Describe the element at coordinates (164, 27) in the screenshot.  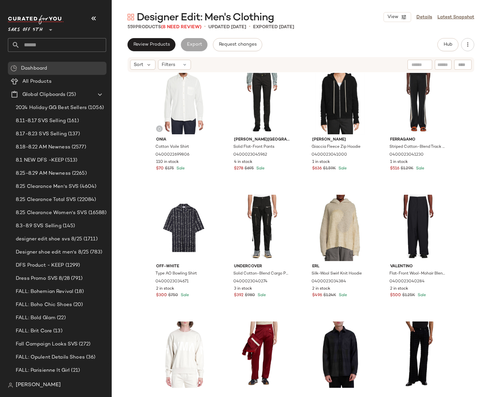
I see `div: Products` at that location.